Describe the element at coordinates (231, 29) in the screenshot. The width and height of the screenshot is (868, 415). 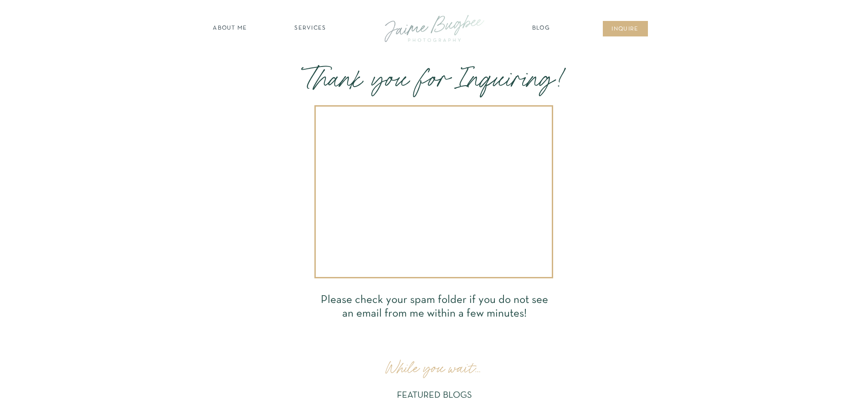
I see `a: about ME` at that location.